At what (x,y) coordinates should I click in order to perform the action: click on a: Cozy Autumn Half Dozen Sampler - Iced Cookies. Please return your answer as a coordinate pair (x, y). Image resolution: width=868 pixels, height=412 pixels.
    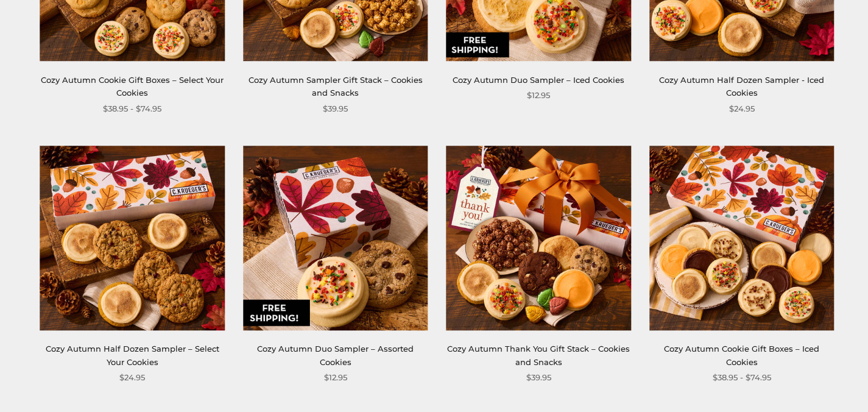
    Looking at the image, I should click on (742, 86).